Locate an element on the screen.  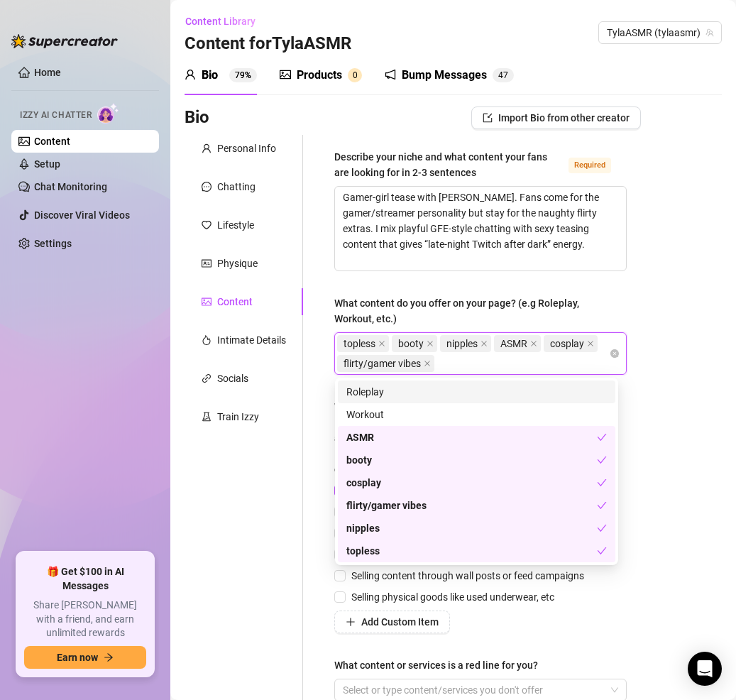
img: logo-BBDzfeDw.svg is located at coordinates (64, 41).